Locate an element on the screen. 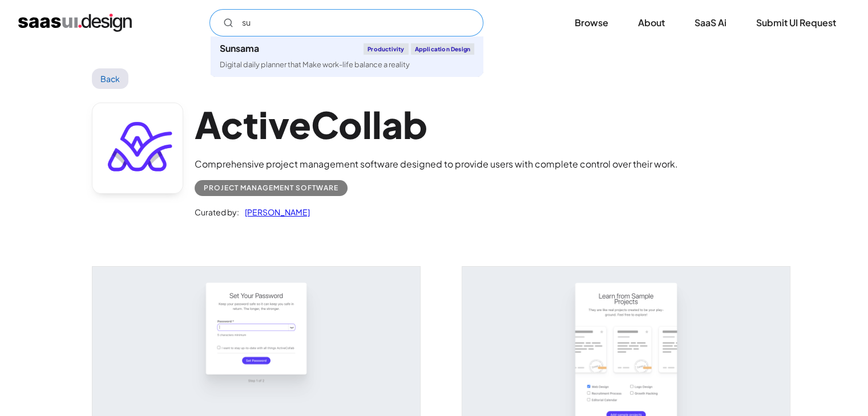  a: SaaS Ai is located at coordinates (711, 23).